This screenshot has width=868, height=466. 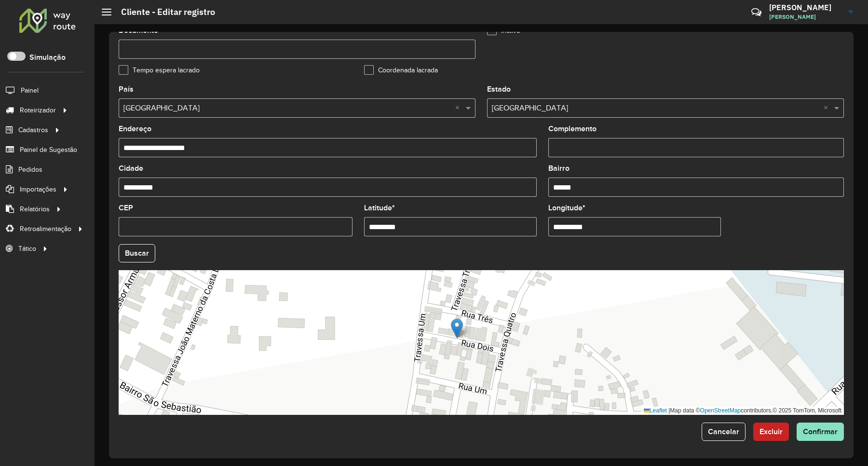 What do you see at coordinates (401, 70) in the screenshot?
I see `label: Coordenada lacrada` at bounding box center [401, 70].